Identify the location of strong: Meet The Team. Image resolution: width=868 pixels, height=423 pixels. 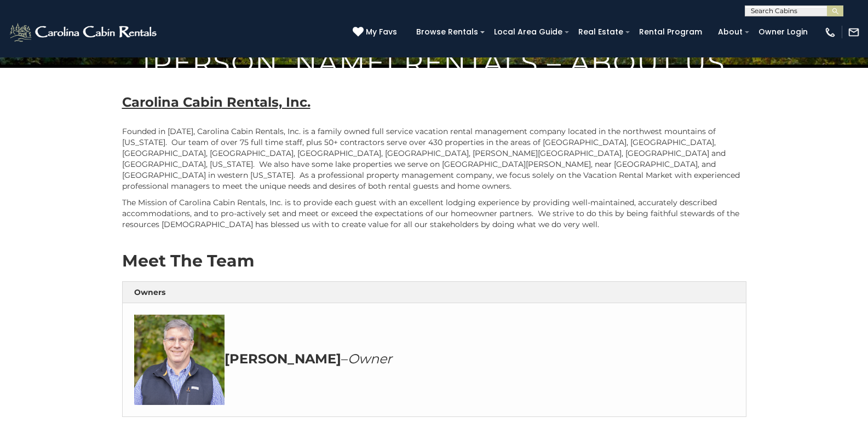
(188, 261).